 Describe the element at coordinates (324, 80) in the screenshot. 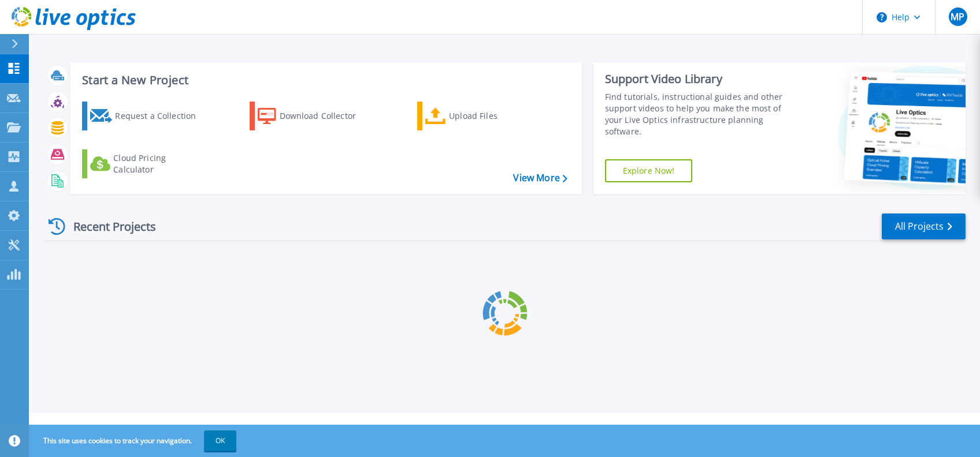

I see `h3: Start a New Project` at that location.